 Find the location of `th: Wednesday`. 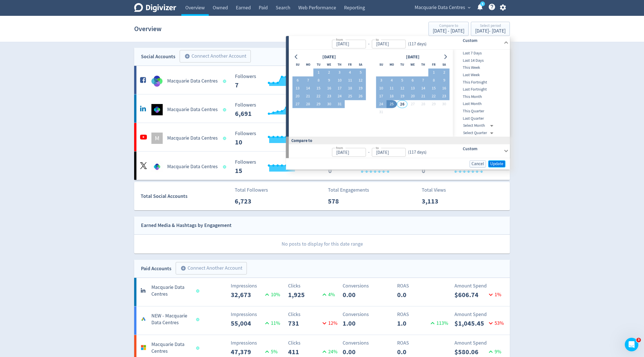

th: Wednesday is located at coordinates (413, 65).